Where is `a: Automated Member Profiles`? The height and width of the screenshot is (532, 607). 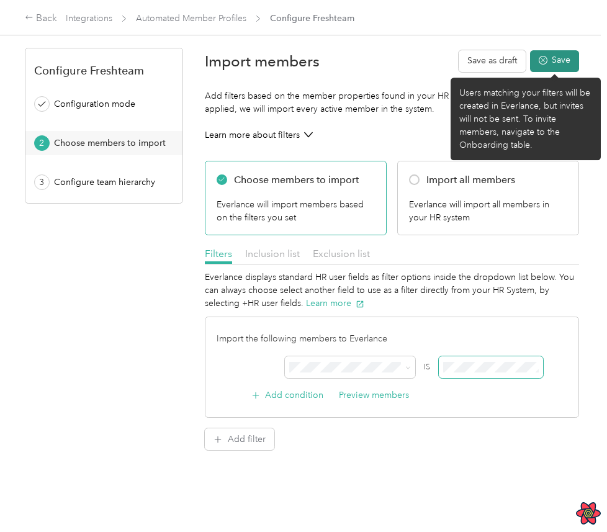 a: Automated Member Profiles is located at coordinates (191, 18).